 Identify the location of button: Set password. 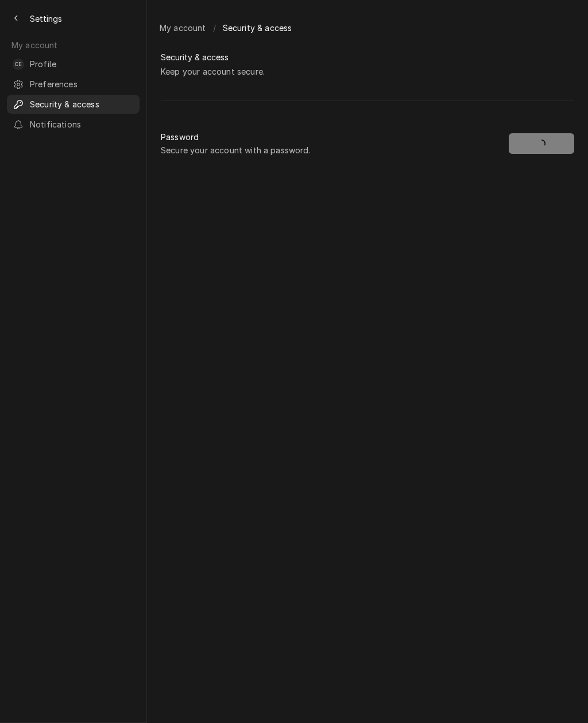
(542, 144).